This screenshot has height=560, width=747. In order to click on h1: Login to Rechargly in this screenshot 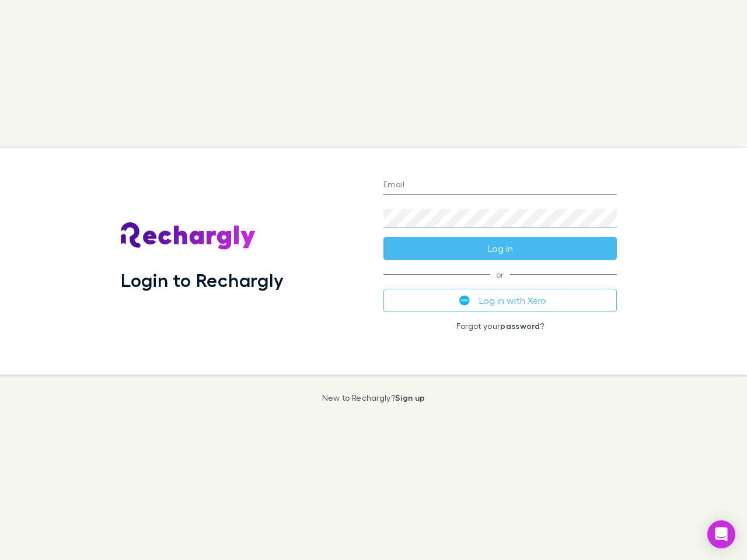, I will do `click(202, 280)`.